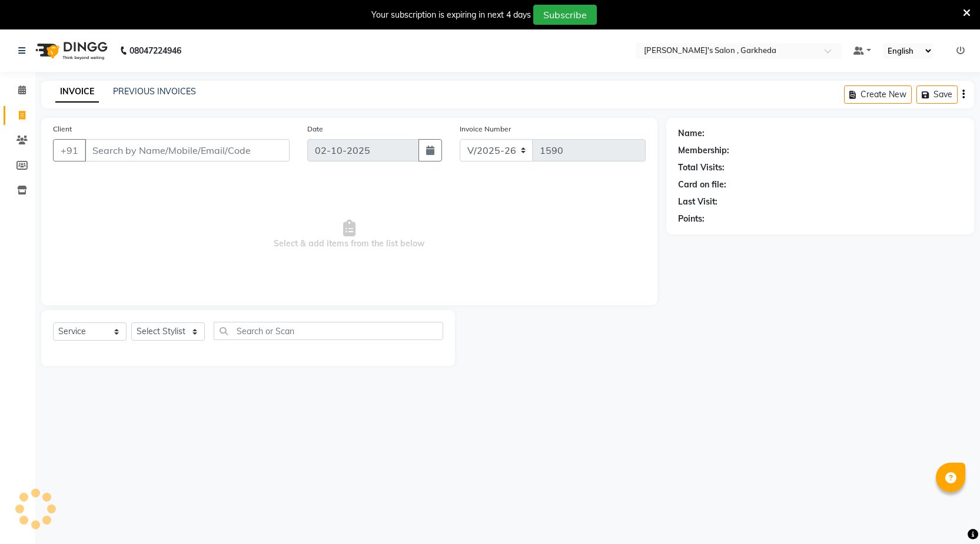  What do you see at coordinates (703, 150) in the screenshot?
I see `div: Membership:` at bounding box center [703, 150].